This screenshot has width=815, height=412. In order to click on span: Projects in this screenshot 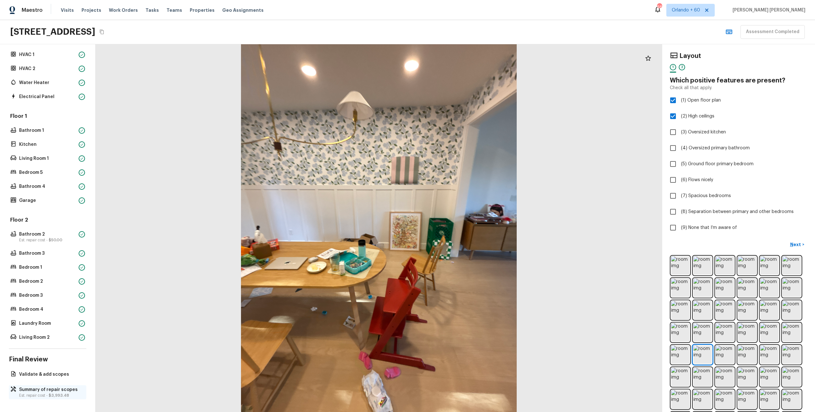, I will do `click(91, 10)`.